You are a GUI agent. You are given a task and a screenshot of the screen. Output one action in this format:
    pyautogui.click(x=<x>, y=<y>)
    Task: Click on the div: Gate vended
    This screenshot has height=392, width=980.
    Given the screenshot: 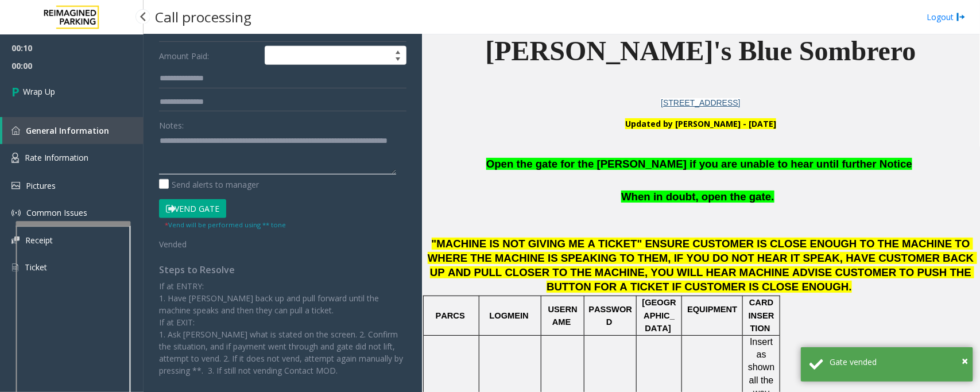 What is the action you would take?
    pyautogui.click(x=897, y=362)
    